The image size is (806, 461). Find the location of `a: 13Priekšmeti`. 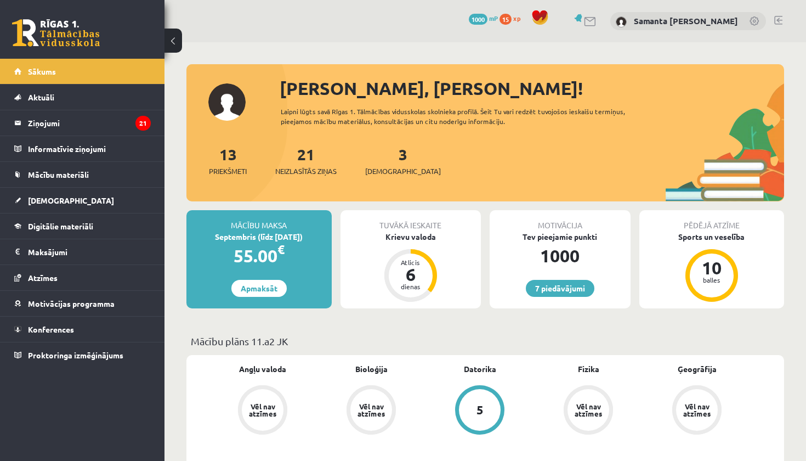

a: 13Priekšmeti is located at coordinates (228, 160).